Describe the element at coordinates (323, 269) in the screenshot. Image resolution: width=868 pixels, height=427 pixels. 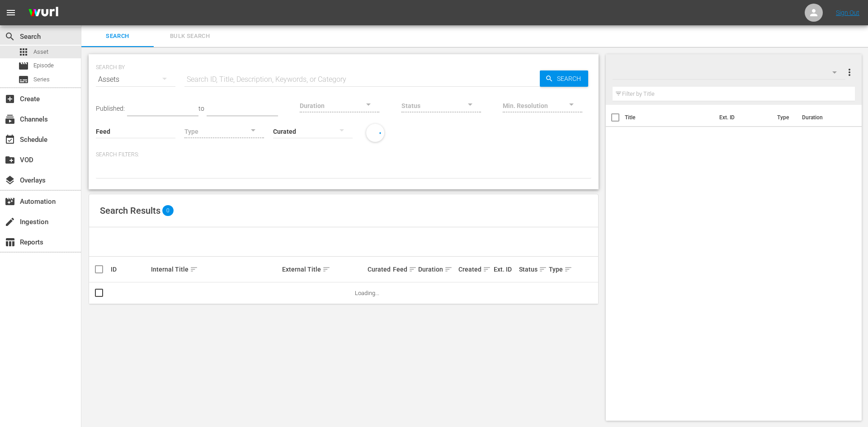
I see `div: External Title` at that location.